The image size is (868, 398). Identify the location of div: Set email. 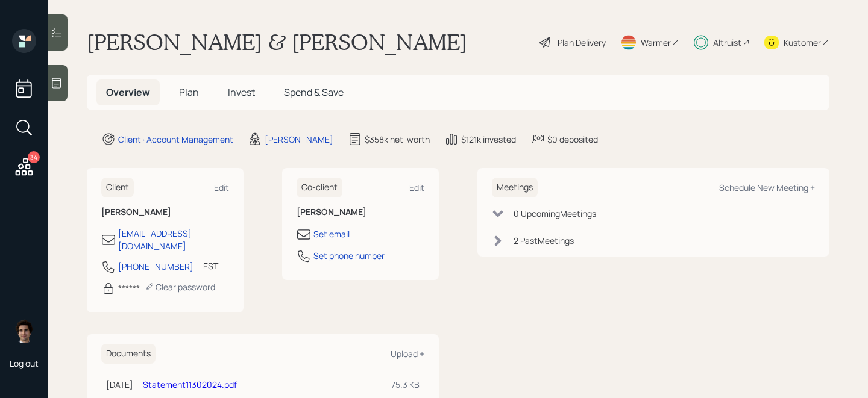
(332, 234).